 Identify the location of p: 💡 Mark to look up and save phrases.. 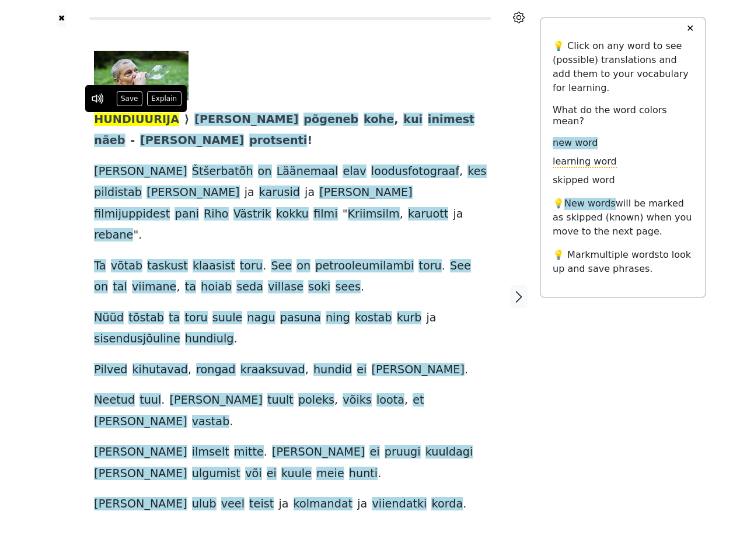
(623, 262).